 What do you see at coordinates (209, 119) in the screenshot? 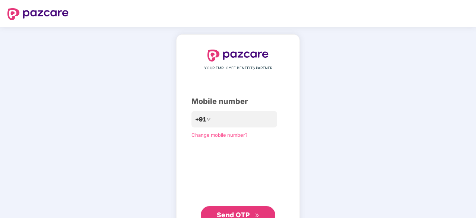
I see `span: down` at bounding box center [209, 119].